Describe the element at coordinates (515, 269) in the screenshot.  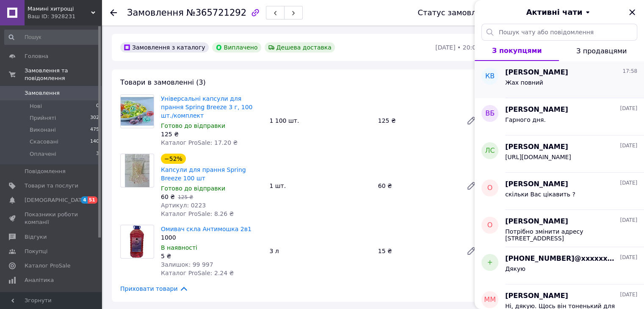
I see `span: Дякую` at that location.